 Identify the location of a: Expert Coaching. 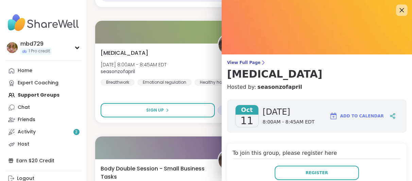
(43, 83).